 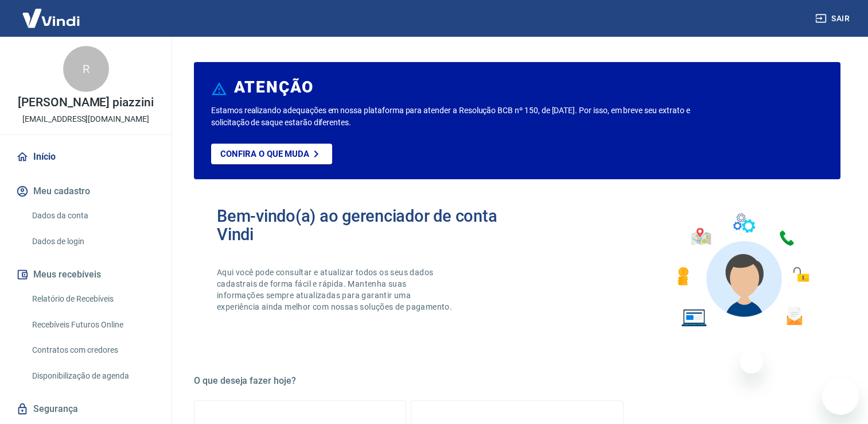 What do you see at coordinates (335, 289) in the screenshot?
I see `p: Aqui você pode consultar e atualizar todos os seus dados cadastrais de forma fácil e rápida. Mant...` at bounding box center [335, 289].